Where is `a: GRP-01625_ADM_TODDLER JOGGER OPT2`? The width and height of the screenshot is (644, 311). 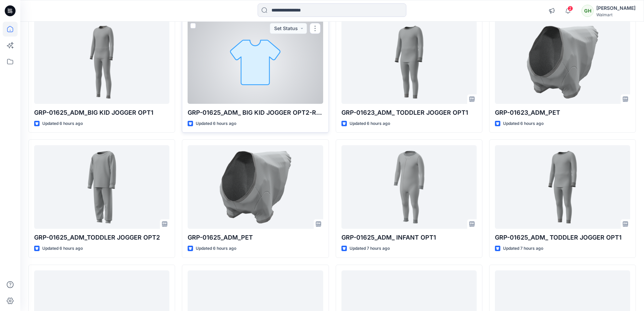
a: GRP-01625_ADM_TODDLER JOGGER OPT2 is located at coordinates (101, 187).